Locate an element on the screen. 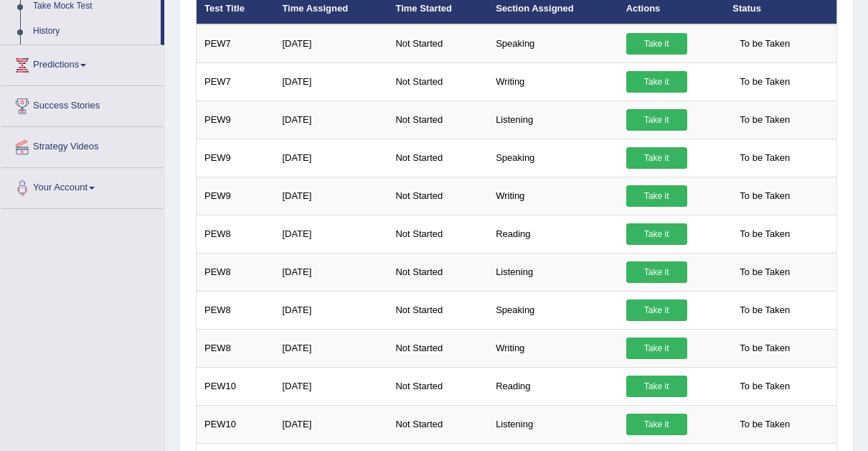 This screenshot has height=451, width=868. a: Success Stories is located at coordinates (82, 104).